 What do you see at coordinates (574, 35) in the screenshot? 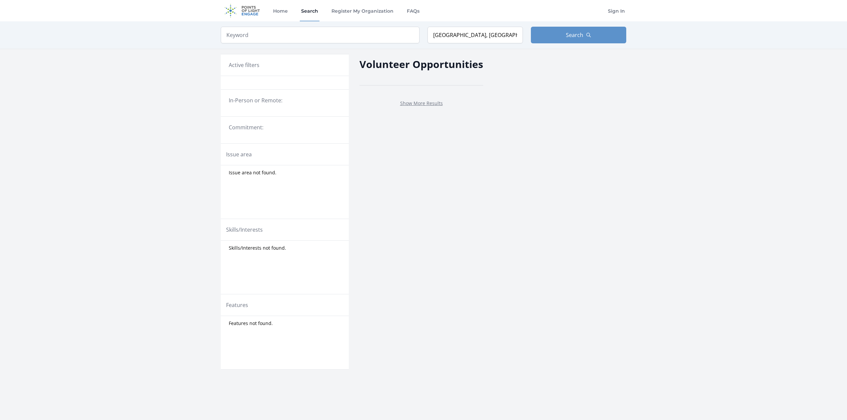
I see `span: Search` at bounding box center [574, 35].